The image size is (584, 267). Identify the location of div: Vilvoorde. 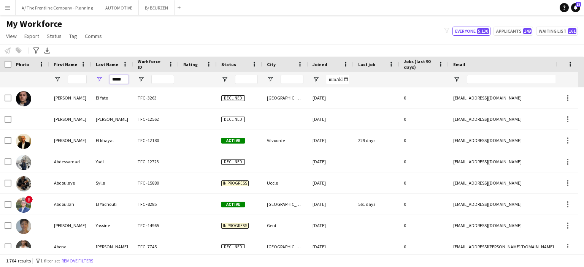
(285, 140).